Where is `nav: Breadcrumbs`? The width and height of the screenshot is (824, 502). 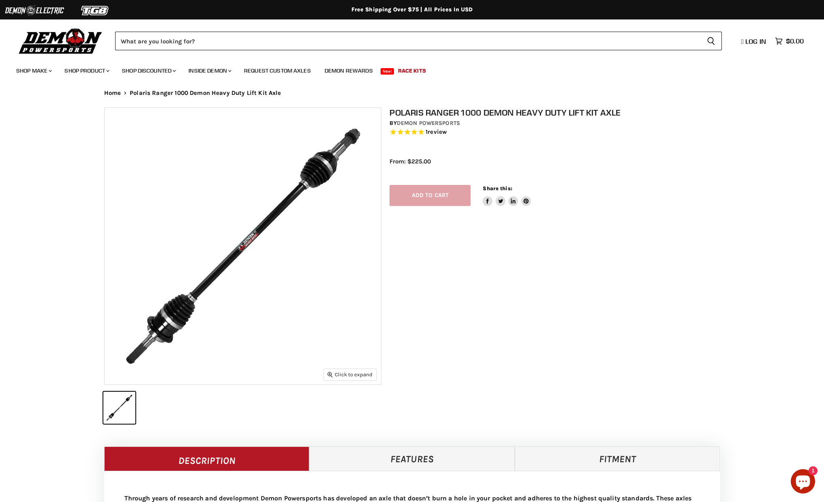
nav: Breadcrumbs is located at coordinates (412, 93).